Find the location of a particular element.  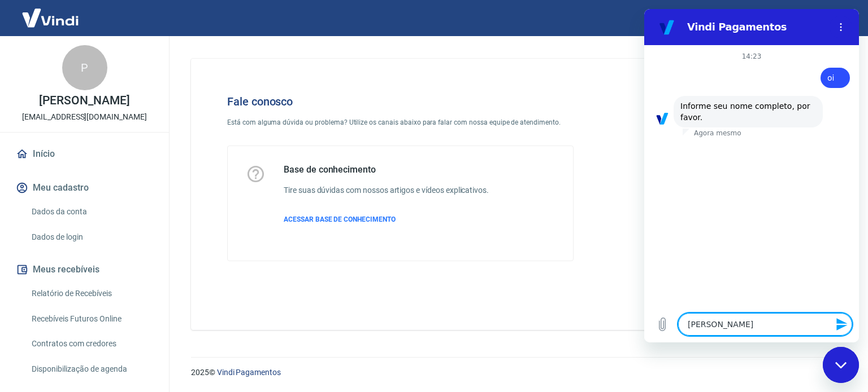

img: Vindi is located at coordinates (50, 17).